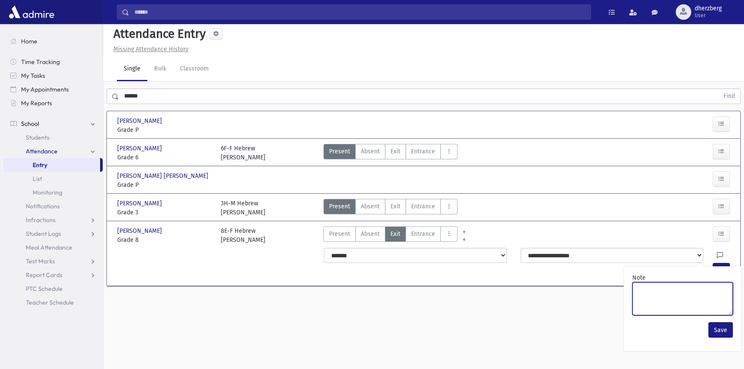  What do you see at coordinates (29, 41) in the screenshot?
I see `span: Home` at bounding box center [29, 41].